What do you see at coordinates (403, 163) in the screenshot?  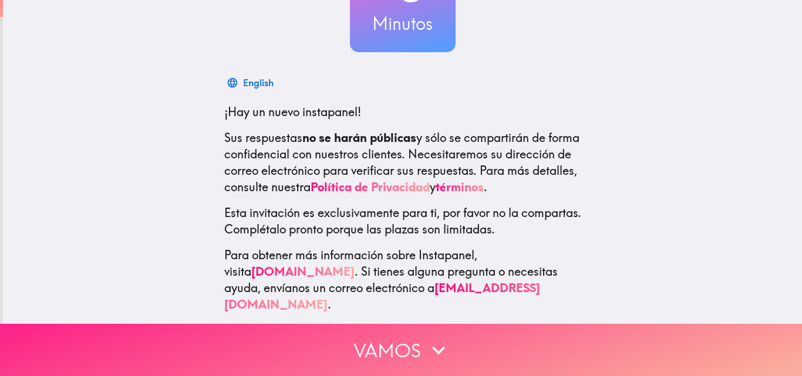 I see `p: Sus respuestas y sólo se compartirán de forma confidencial con nuestros clientes. Necesitaremos s...` at bounding box center [403, 163].